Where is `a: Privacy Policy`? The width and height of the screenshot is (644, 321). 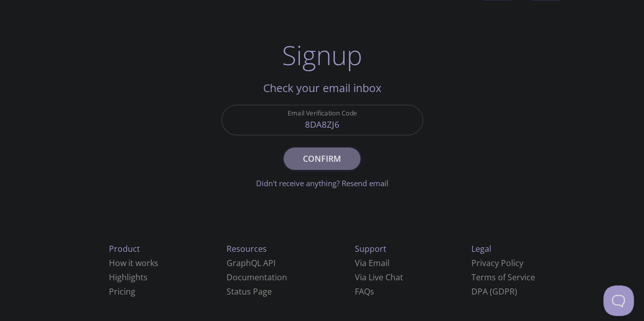 a: Privacy Policy is located at coordinates (498, 263).